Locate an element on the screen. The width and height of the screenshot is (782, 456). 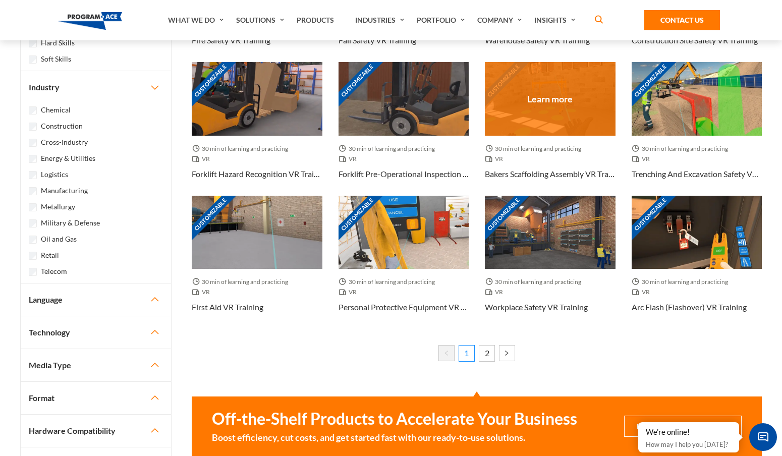
input: Metallurgy is located at coordinates (33, 207).